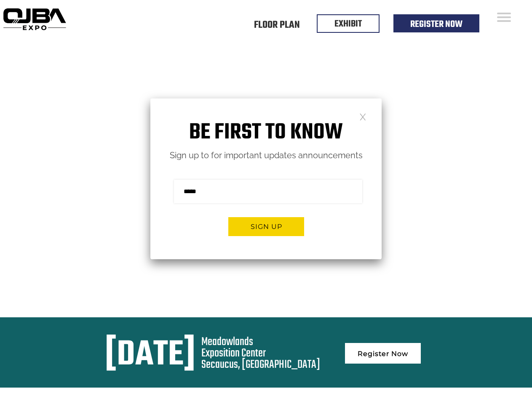 The width and height of the screenshot is (532, 404). Describe the element at coordinates (348, 24) in the screenshot. I see `a: EXHIBIT` at that location.